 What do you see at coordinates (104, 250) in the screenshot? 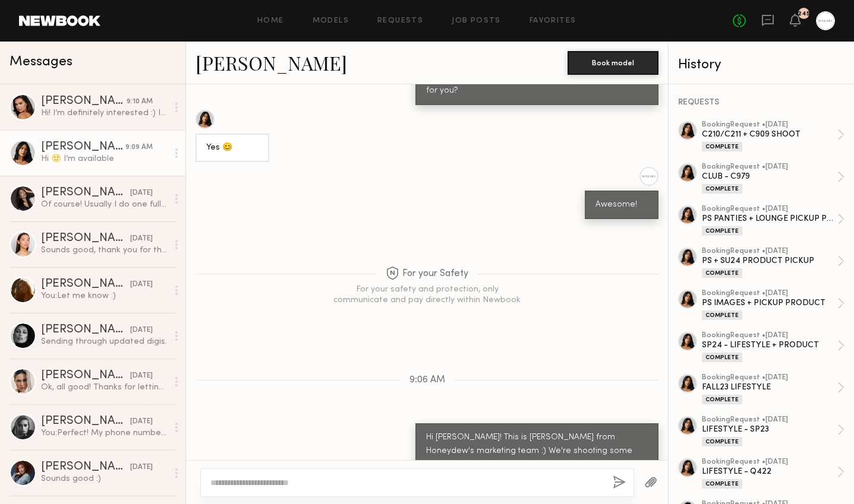
I see `div: Sounds good, thank you for the update!` at bounding box center [104, 250].